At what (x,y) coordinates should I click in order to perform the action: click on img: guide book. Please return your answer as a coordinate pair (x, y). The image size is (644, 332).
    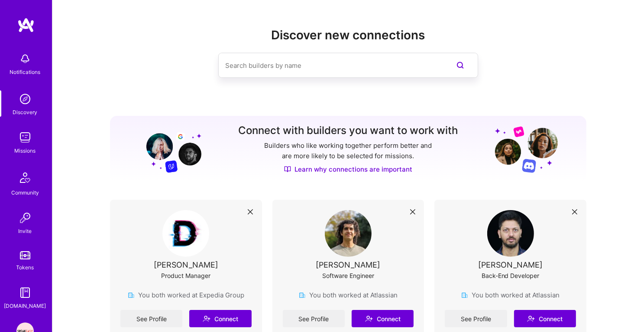
    Looking at the image, I should click on (25, 292).